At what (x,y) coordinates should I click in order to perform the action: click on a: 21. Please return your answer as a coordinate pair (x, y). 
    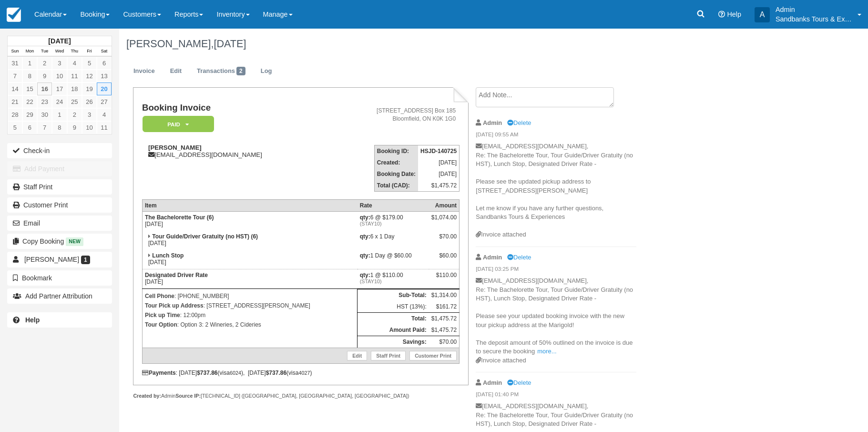
    Looking at the image, I should click on (15, 101).